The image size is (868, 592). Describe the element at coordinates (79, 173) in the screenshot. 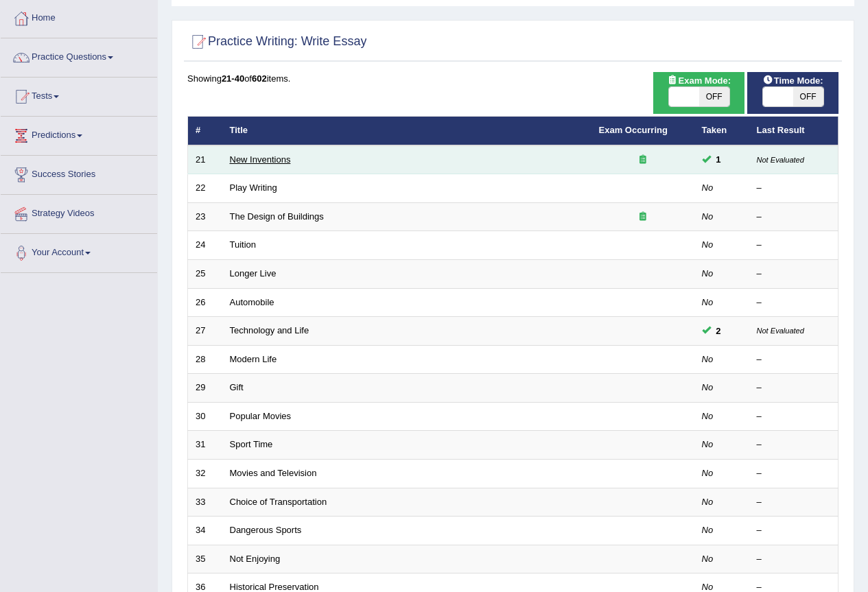

I see `a: Success Stories` at that location.